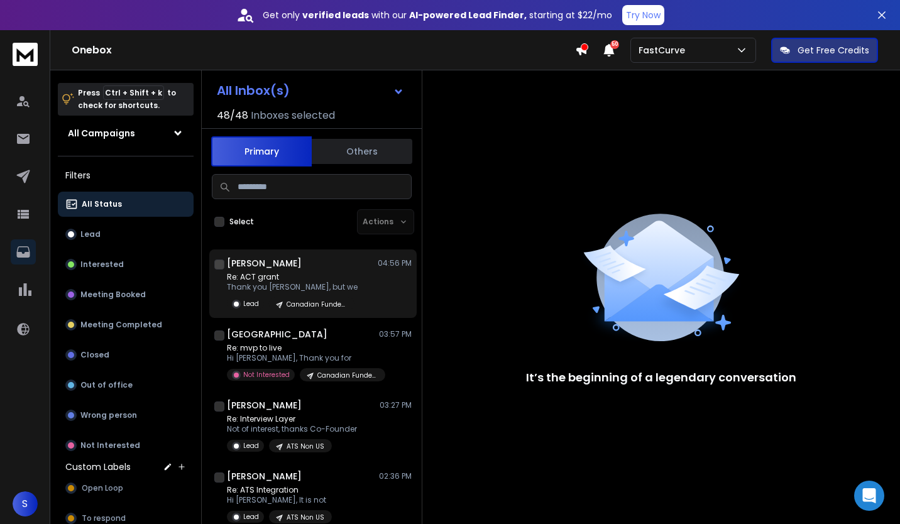 The width and height of the screenshot is (900, 524). I want to click on p: Re: ATS Integration, so click(279, 490).